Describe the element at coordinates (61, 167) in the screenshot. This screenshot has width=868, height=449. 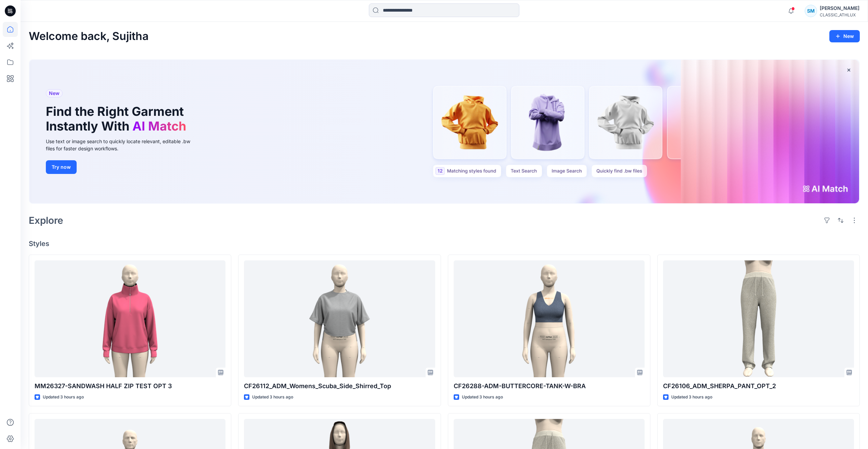
I see `a: Try now` at that location.